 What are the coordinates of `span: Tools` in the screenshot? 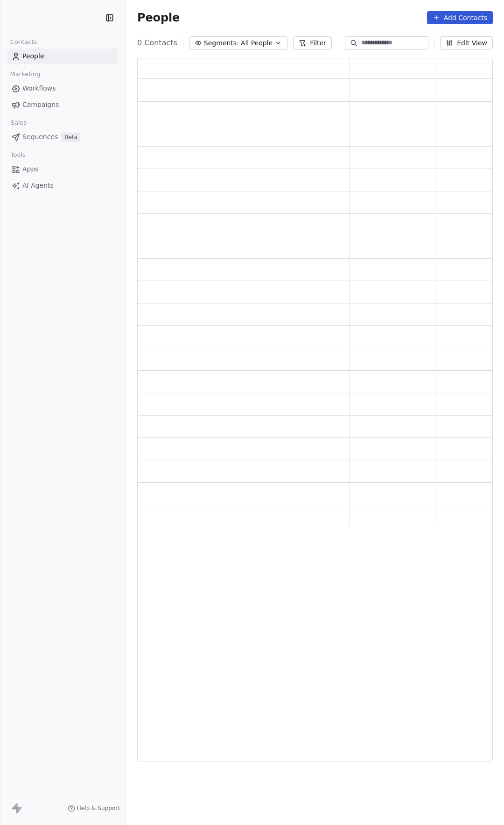 It's located at (18, 155).